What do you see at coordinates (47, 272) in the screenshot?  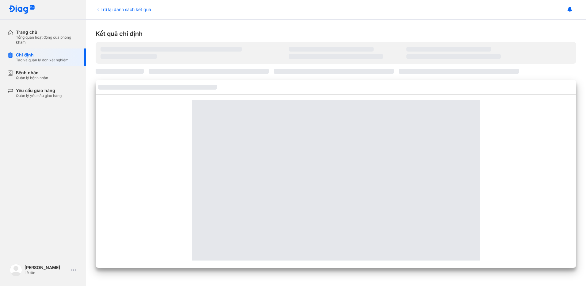 I see `div: Lễ tân` at bounding box center [47, 272].